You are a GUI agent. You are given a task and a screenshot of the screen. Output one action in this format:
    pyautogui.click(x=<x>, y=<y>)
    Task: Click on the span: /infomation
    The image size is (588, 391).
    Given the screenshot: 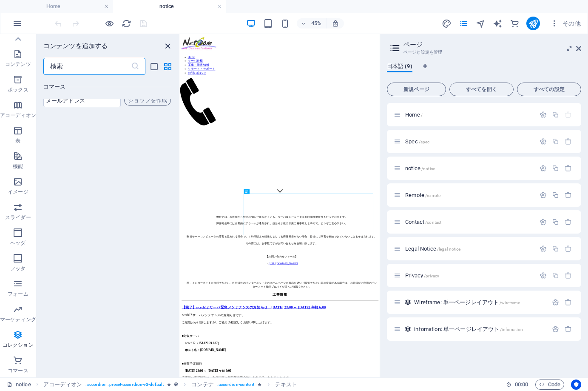 What is the action you would take?
    pyautogui.click(x=511, y=330)
    